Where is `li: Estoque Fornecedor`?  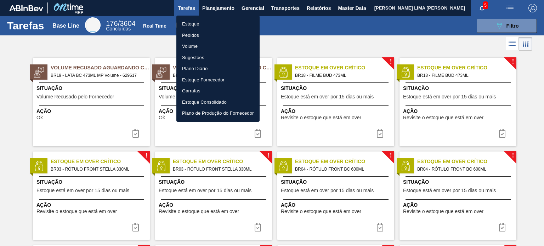
li: Estoque Fornecedor is located at coordinates (218, 80).